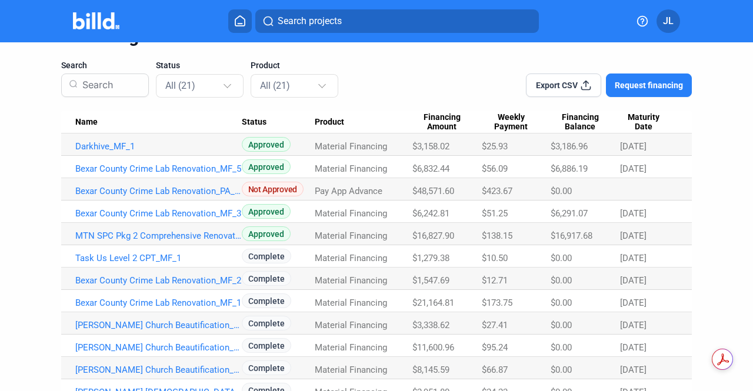  I want to click on a: Bexar County Crime Lab Renovation_PA_MAY, so click(158, 191).